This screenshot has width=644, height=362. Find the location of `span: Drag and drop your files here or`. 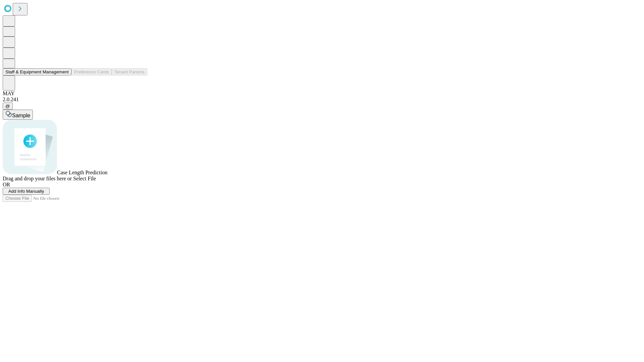

span: Drag and drop your files here or is located at coordinates (37, 178).